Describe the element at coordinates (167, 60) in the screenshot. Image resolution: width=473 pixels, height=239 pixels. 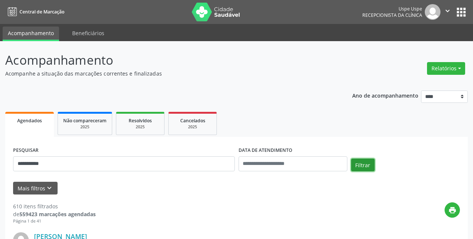
I see `p: Acompanhamento` at that location.